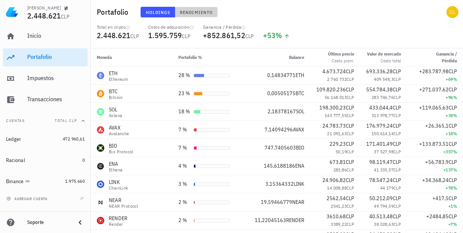 Image resolution: width=463 pixels, height=233 pixels. I want to click on span: 40.513,48, so click(381, 216).